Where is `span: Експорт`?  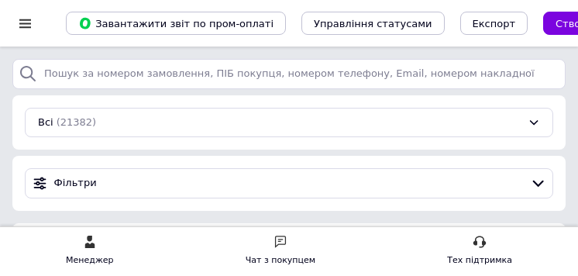 span: Експорт is located at coordinates (494, 23).